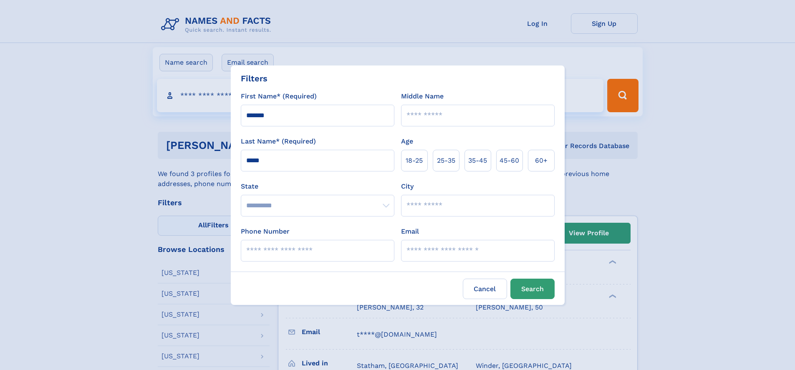 The width and height of the screenshot is (795, 370). What do you see at coordinates (533, 289) in the screenshot?
I see `button: Search` at bounding box center [533, 289].